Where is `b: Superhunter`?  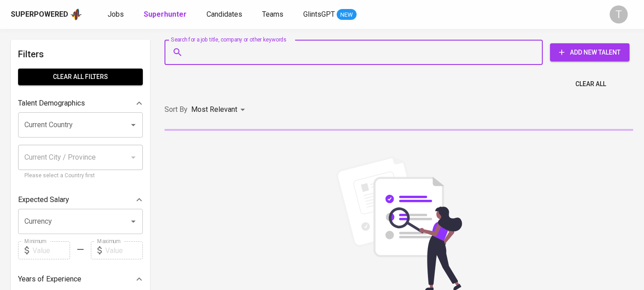 b: Superhunter is located at coordinates (165, 14).